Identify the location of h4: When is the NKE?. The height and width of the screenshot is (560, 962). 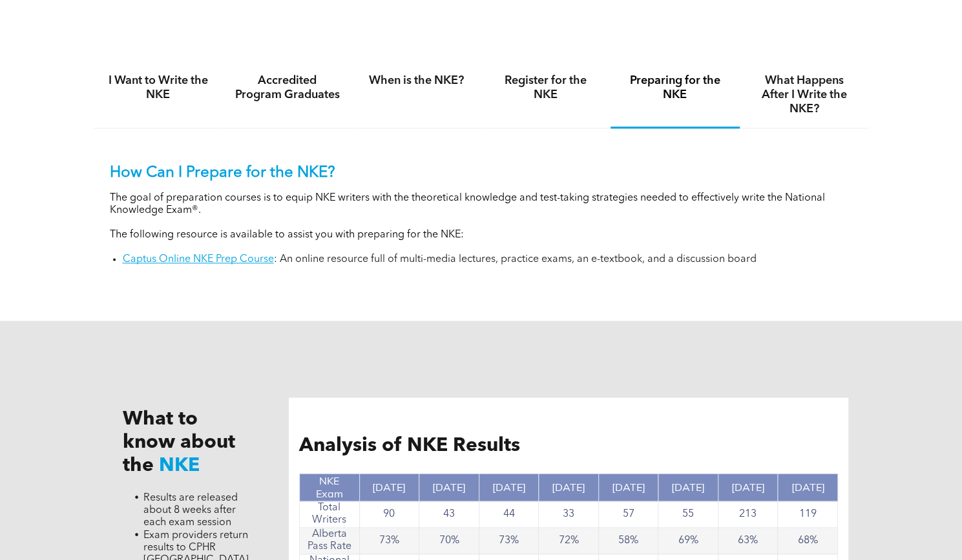
(417, 81).